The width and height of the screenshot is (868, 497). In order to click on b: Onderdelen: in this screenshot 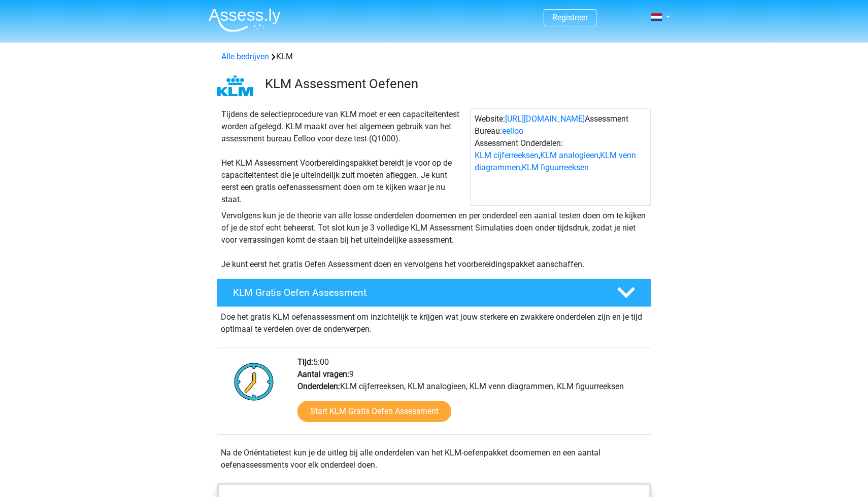, I will do `click(318, 386)`.